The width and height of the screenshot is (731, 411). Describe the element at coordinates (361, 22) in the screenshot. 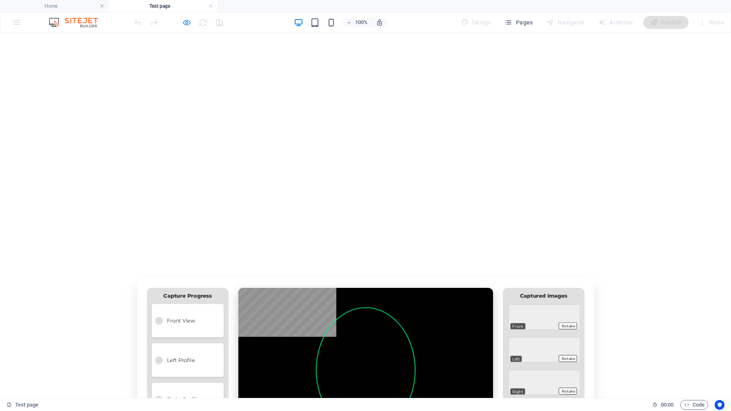

I see `h6: 100%` at that location.